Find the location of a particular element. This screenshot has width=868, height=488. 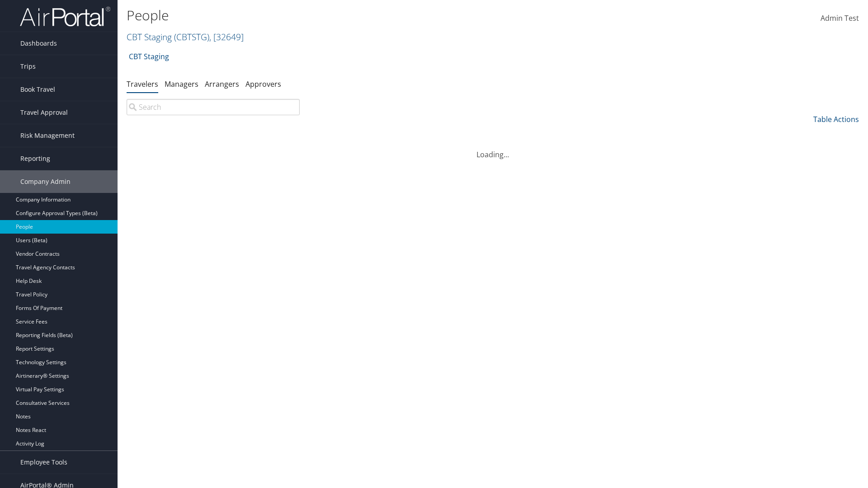

span: Company Admin is located at coordinates (45, 182).